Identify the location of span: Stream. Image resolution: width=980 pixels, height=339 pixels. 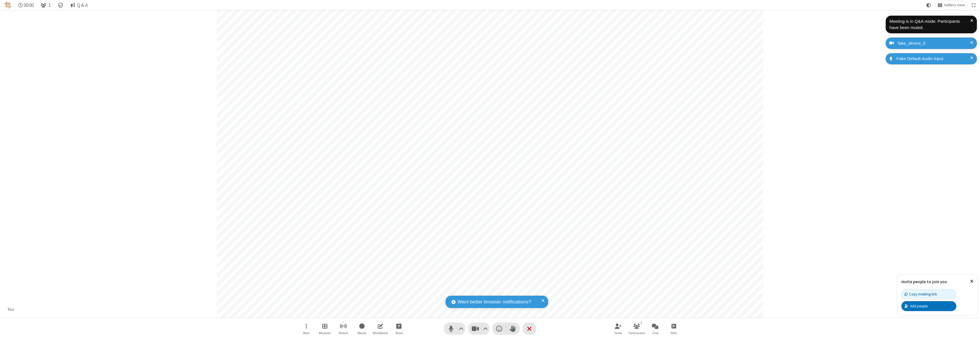
(343, 333).